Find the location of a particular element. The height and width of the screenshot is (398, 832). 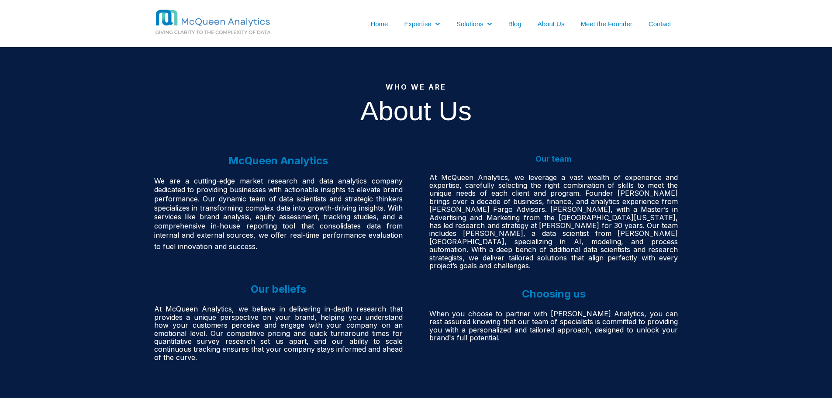

span: At McQueen Analytics, we leverage a vast wealth of experience and expertise, carefully selecting ... is located at coordinates (554, 221).